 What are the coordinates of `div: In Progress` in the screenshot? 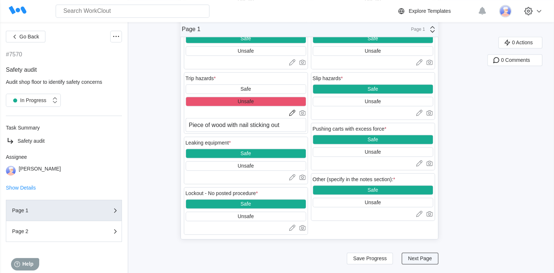 It's located at (28, 100).